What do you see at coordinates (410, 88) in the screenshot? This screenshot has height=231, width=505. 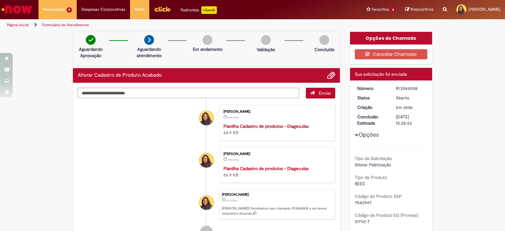 I see `div: R13584508` at bounding box center [410, 88].